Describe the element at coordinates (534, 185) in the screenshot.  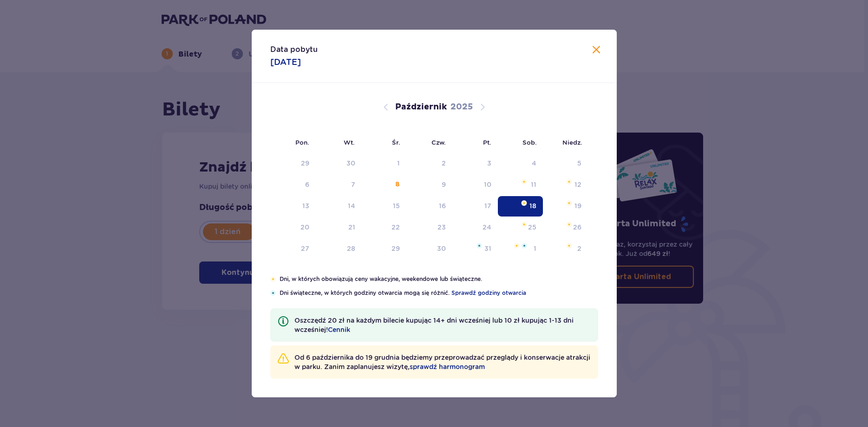
I see `div: 11` at that location.